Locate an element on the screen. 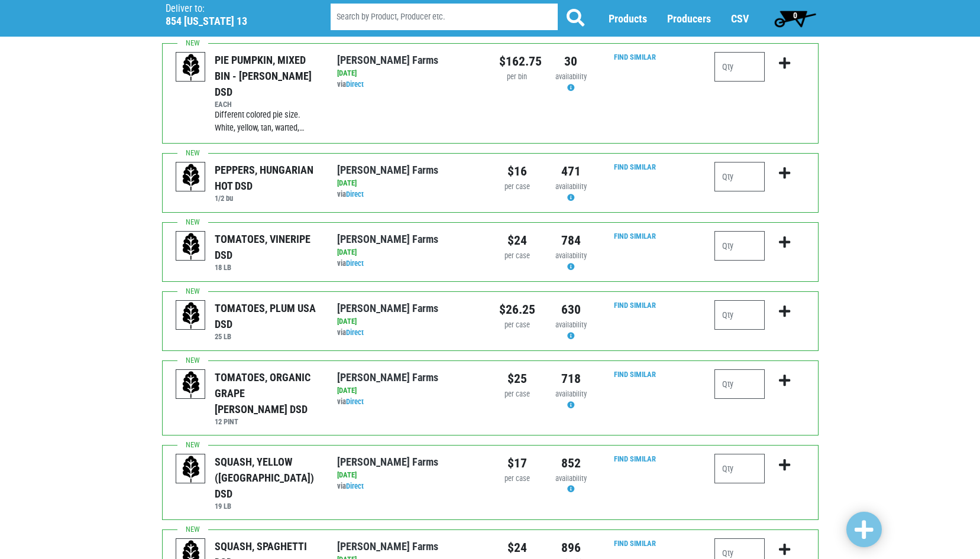 This screenshot has height=559, width=980. div: 471 is located at coordinates (571, 171).